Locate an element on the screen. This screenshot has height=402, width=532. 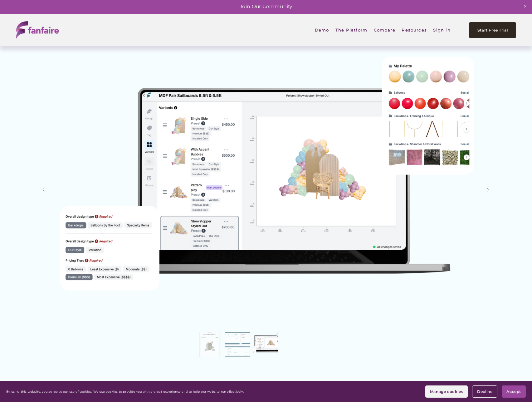
a: Compare is located at coordinates (384, 30).